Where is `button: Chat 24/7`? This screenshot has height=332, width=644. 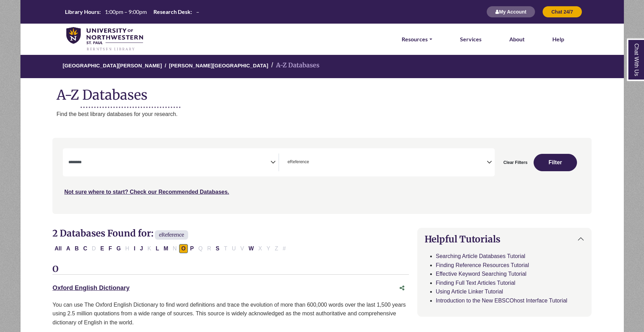
button: Chat 24/7 is located at coordinates (562, 12).